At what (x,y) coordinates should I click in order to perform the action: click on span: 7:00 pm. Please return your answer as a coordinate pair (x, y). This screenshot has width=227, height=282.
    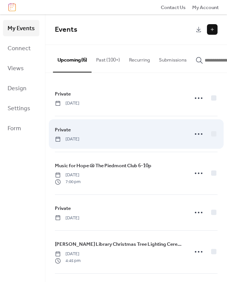
    Looking at the image, I should click on (68, 182).